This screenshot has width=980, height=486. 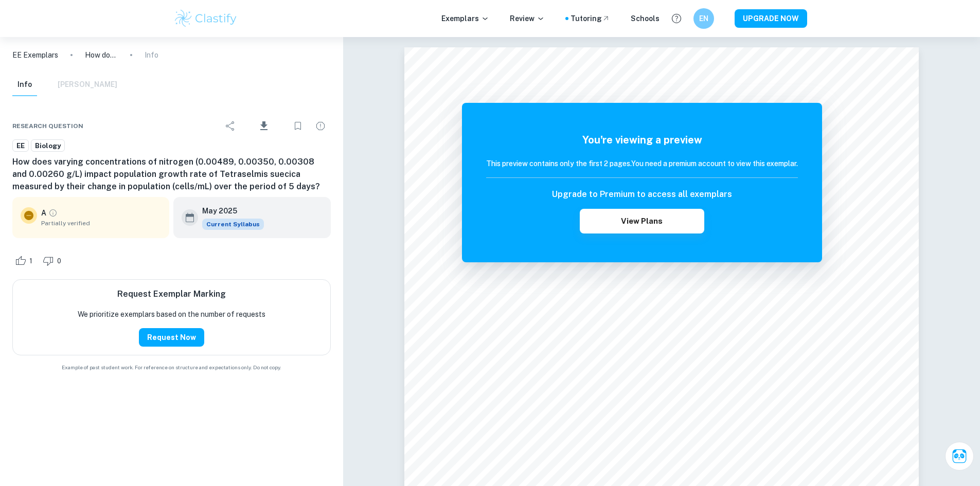 What do you see at coordinates (703, 19) in the screenshot?
I see `h6: EN` at bounding box center [703, 19].